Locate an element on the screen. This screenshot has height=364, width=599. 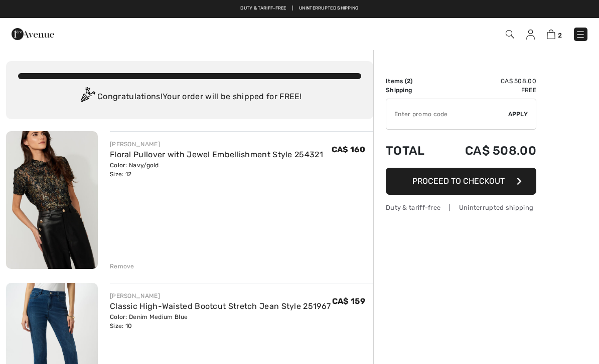
div: Remove is located at coordinates (122, 266).